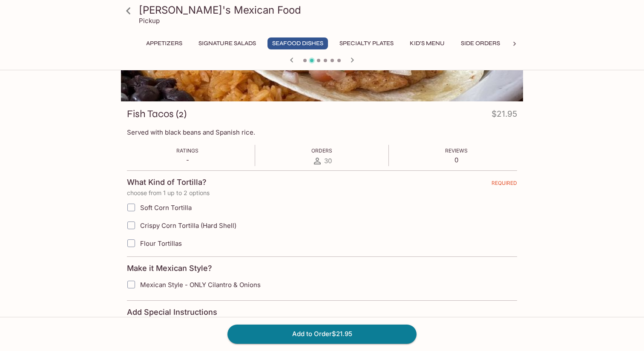 The image size is (644, 351). Describe the element at coordinates (456, 150) in the screenshot. I see `span: Reviews` at that location.